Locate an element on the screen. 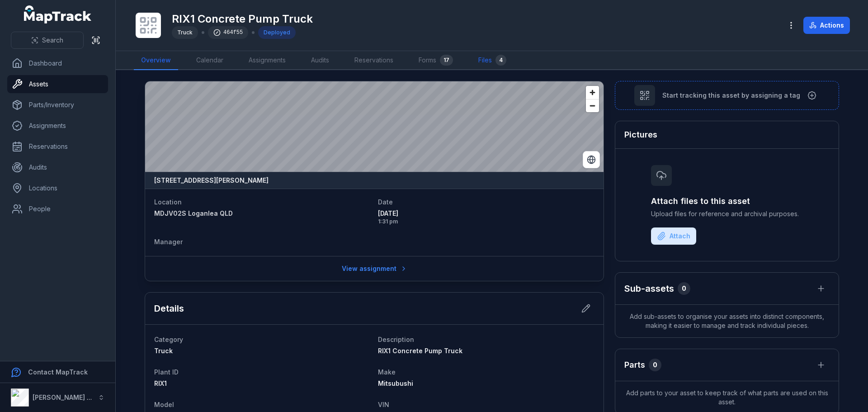 Image resolution: width=868 pixels, height=412 pixels. span: Description is located at coordinates (396, 339).